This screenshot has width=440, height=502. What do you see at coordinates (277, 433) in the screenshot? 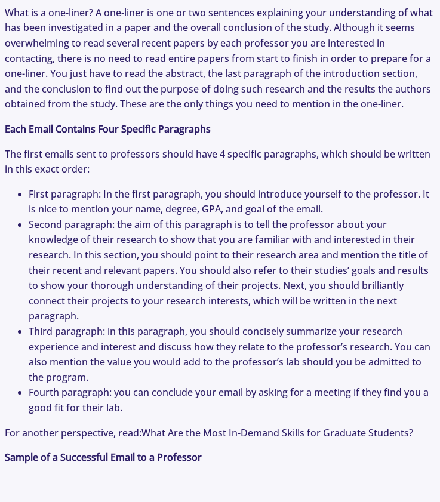
I see `a: What Are the Most In-Demand Skills for Graduate Students?` at bounding box center [277, 433].